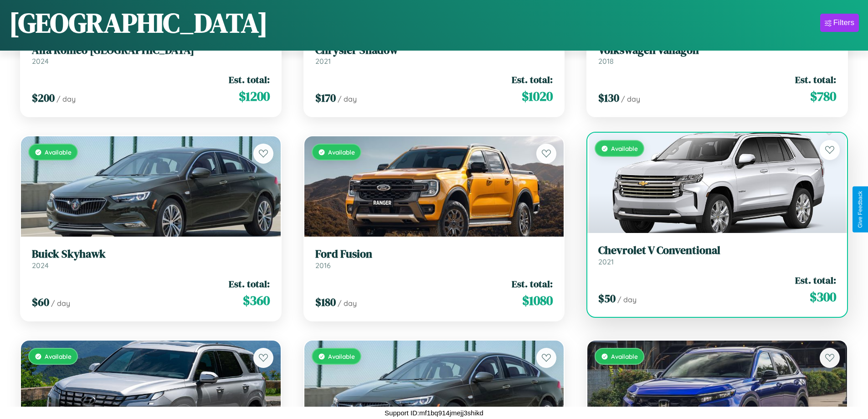 This screenshot has width=868, height=419. What do you see at coordinates (43, 98) in the screenshot?
I see `span: $ 200` at bounding box center [43, 98].